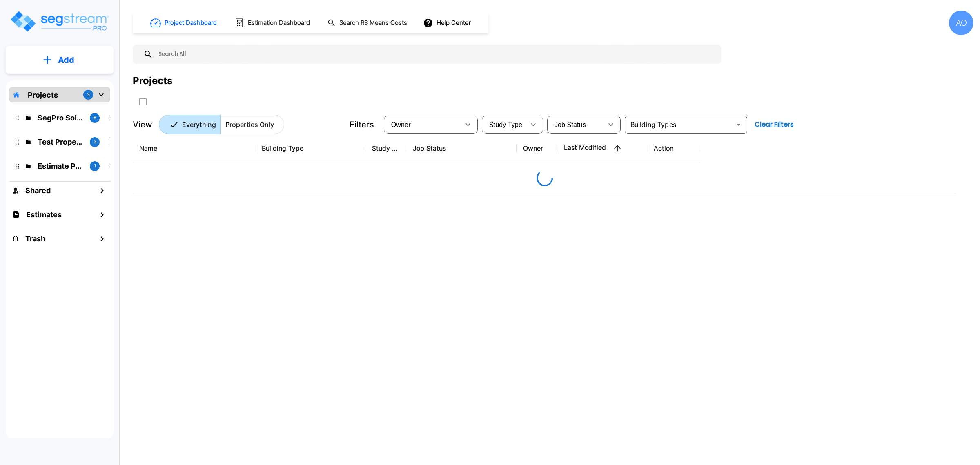 The width and height of the screenshot is (980, 465). I want to click on h1: Estimation Dashboard, so click(279, 23).